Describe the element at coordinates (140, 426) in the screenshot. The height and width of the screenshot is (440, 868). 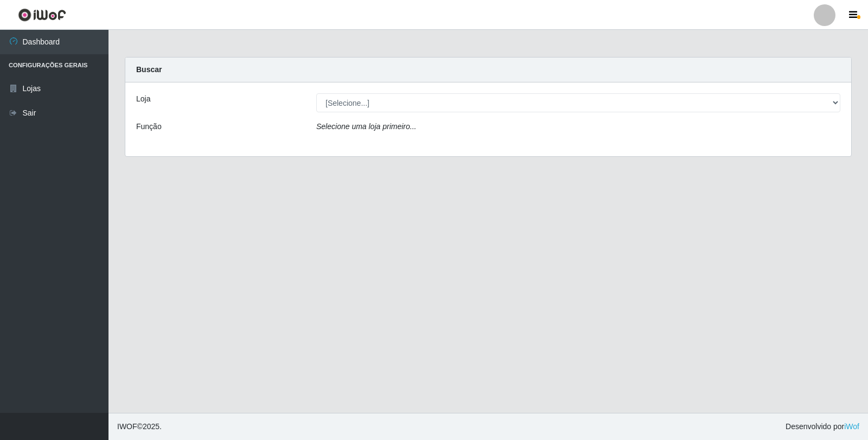
I see `span: © 2025 .` at that location.